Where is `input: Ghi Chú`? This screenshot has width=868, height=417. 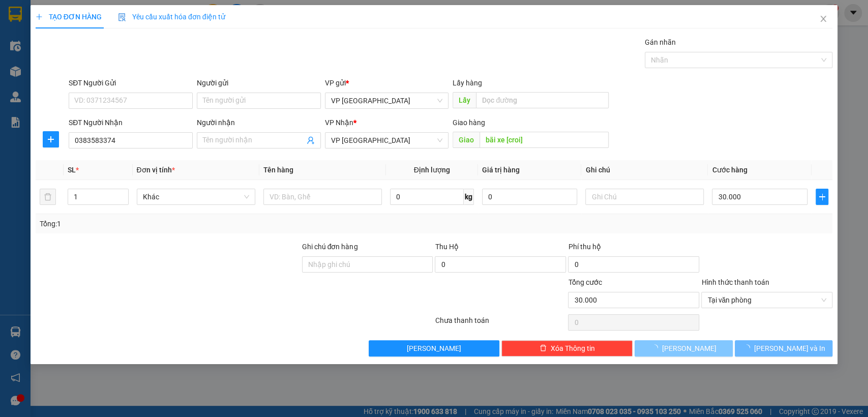 input: Ghi Chú is located at coordinates (644, 197).